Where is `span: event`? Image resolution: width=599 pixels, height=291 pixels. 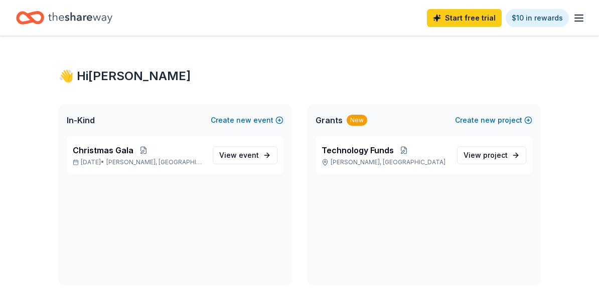 span: event is located at coordinates (249, 155).